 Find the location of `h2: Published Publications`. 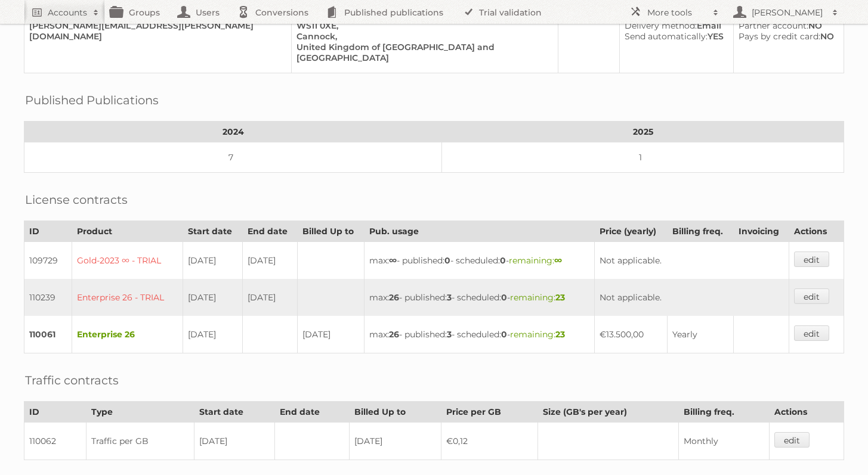

h2: Published Publications is located at coordinates (92, 101).